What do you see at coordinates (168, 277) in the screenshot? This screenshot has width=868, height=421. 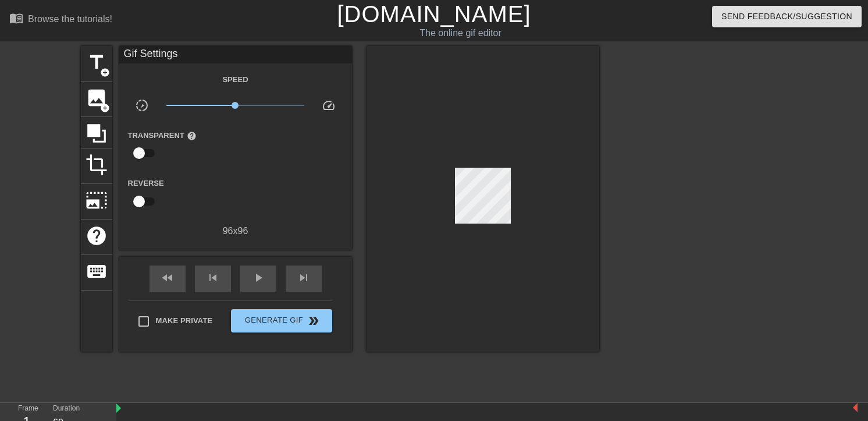 I see `span: fast_rewind` at bounding box center [168, 277].